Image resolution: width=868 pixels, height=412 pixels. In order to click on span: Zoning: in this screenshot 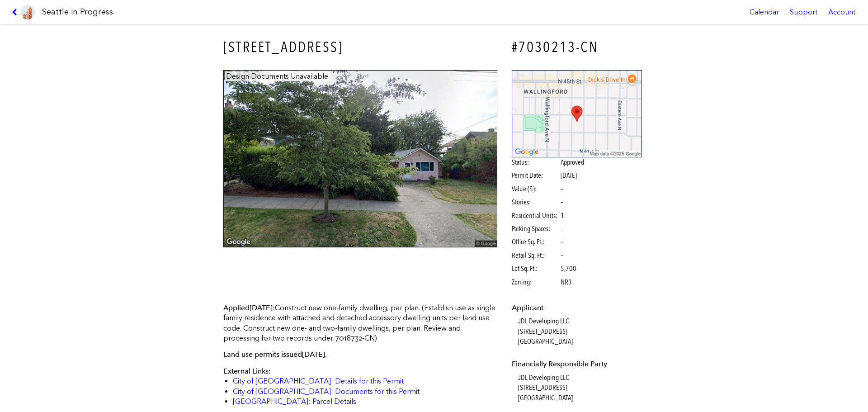, I will do `click(536, 282)`.